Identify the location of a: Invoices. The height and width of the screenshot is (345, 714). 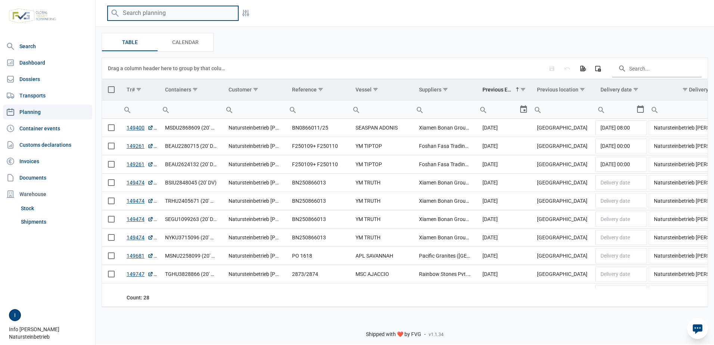
(47, 161).